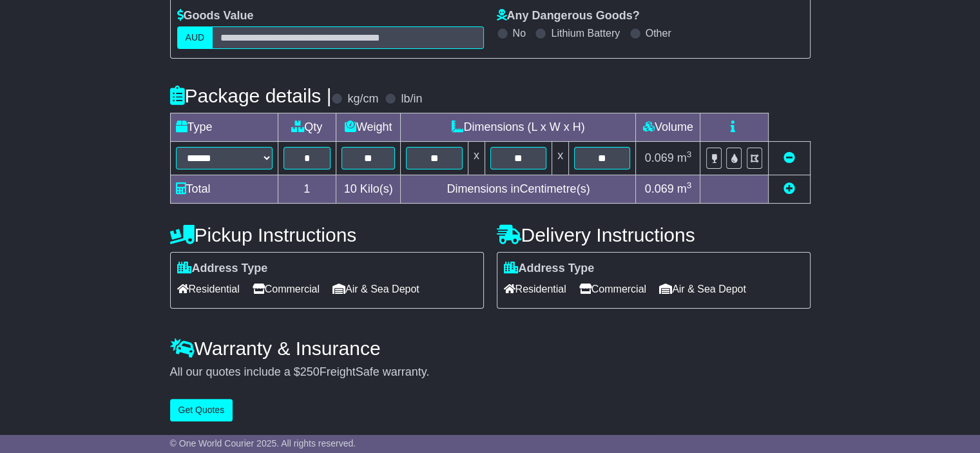  I want to click on td: 1, so click(306, 189).